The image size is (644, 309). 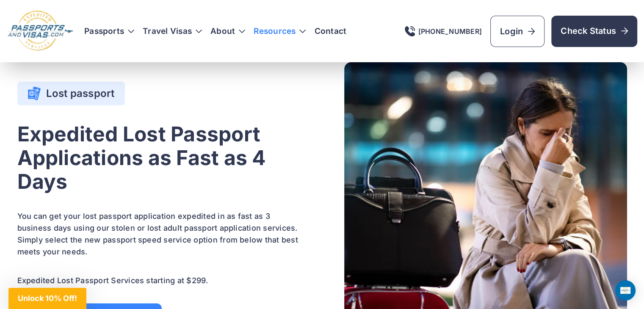 What do you see at coordinates (71, 93) in the screenshot?
I see `h4: Lost passport` at bounding box center [71, 93].